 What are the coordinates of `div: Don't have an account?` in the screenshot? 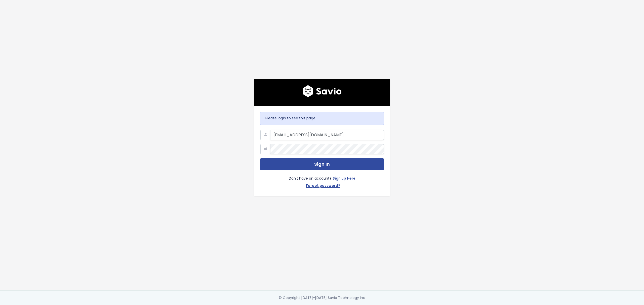 It's located at (322, 180).